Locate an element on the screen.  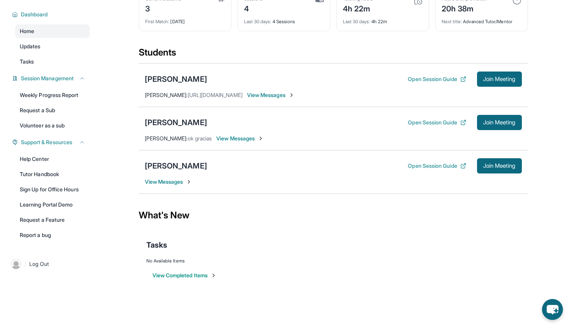
a: Help Center is located at coordinates (52, 159).